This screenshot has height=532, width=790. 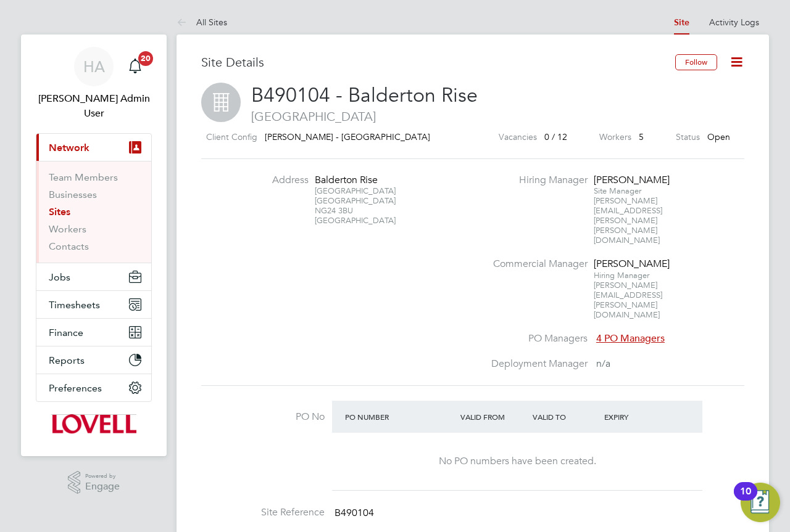 I want to click on span: Finance, so click(x=66, y=332).